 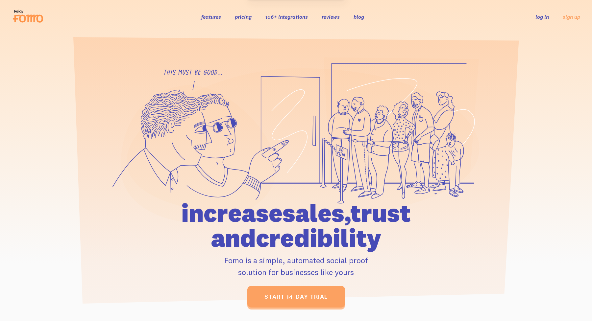 I want to click on h1: increase sales, trust and credibility, so click(x=296, y=226).